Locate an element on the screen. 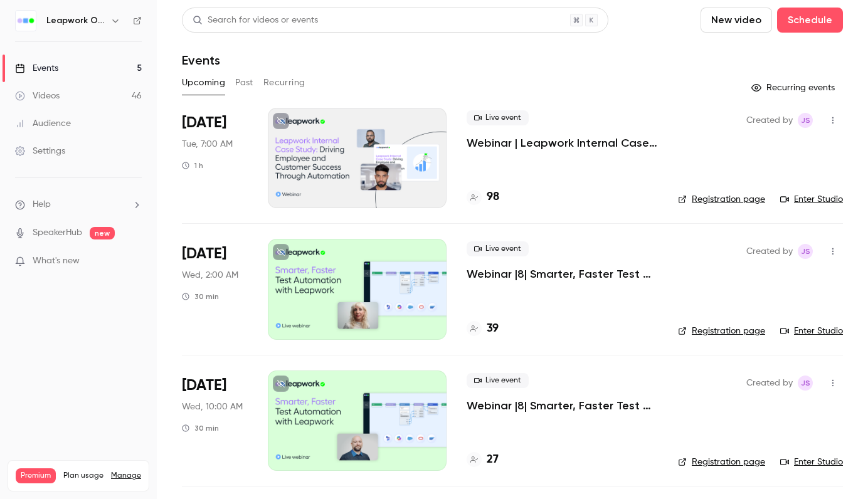 Image resolution: width=868 pixels, height=499 pixels. span: Premium is located at coordinates (36, 476).